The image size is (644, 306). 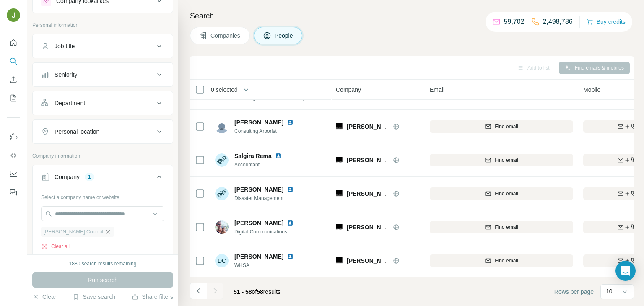 I want to click on button: Clear, so click(x=44, y=297).